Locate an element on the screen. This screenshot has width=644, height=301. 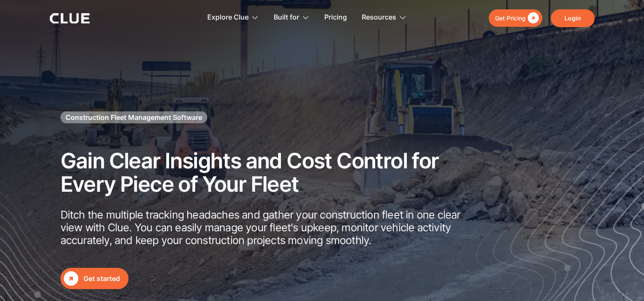
a: Get Pricing is located at coordinates (516, 18).